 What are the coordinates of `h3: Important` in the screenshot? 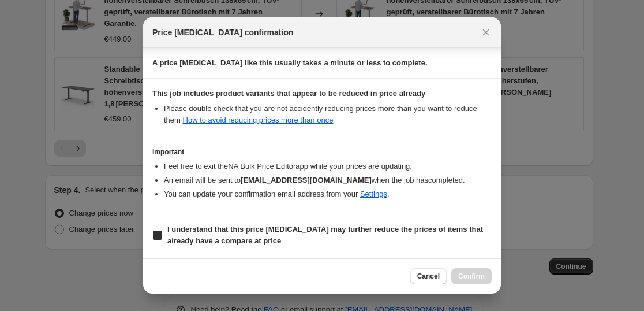 It's located at (322, 152).